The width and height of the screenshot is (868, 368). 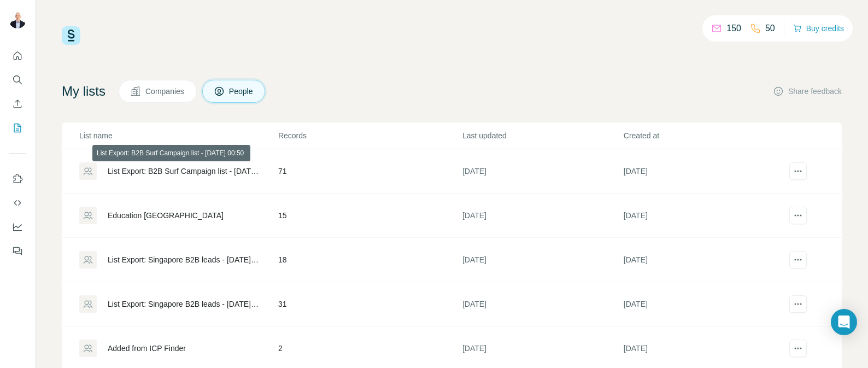 What do you see at coordinates (84, 92) in the screenshot?
I see `h4: My lists` at bounding box center [84, 92].